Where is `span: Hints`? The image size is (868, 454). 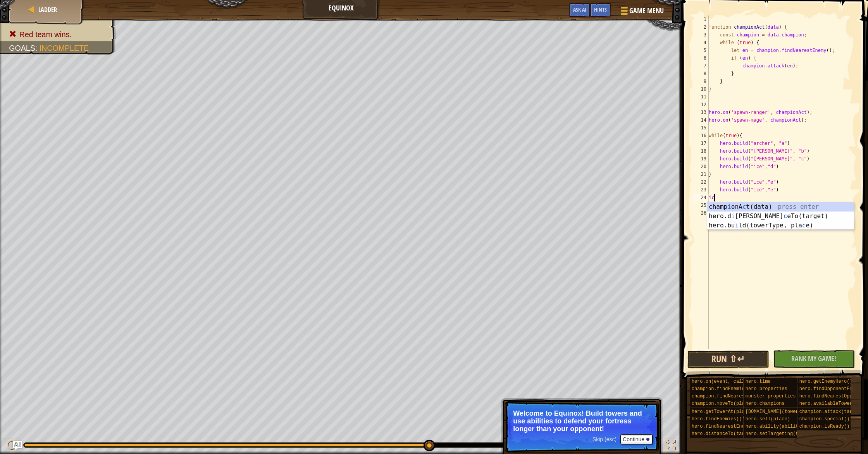
span: Hints is located at coordinates (600, 10).